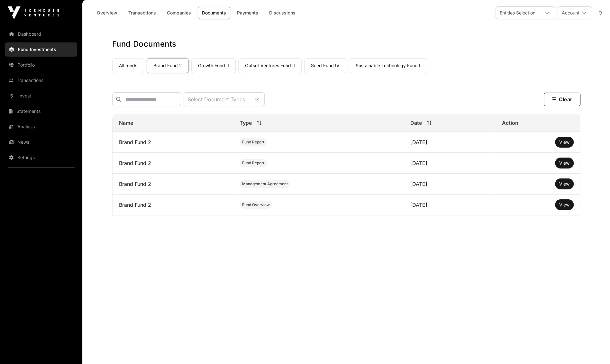 Image resolution: width=610 pixels, height=364 pixels. I want to click on div: Chat Widget, so click(594, 349).